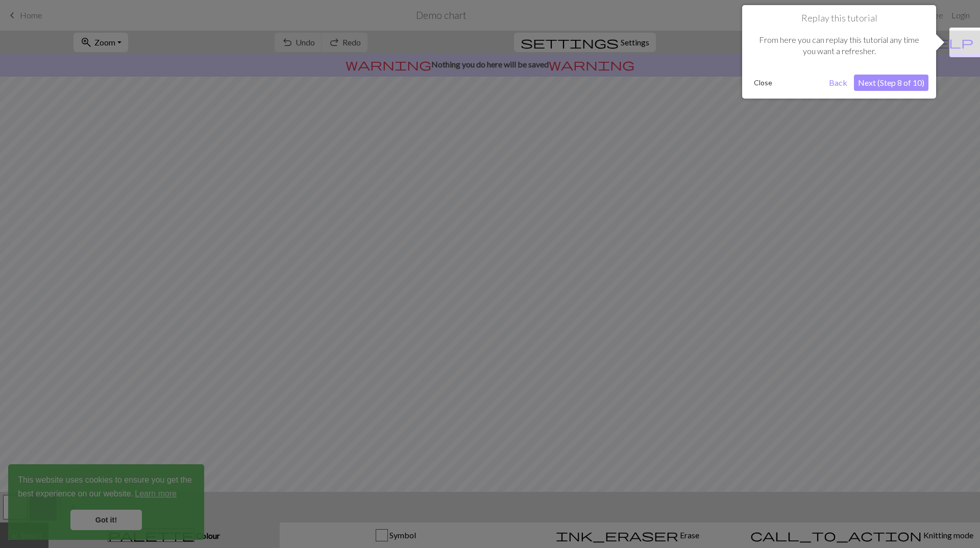 This screenshot has width=980, height=548. I want to click on button: Close, so click(763, 83).